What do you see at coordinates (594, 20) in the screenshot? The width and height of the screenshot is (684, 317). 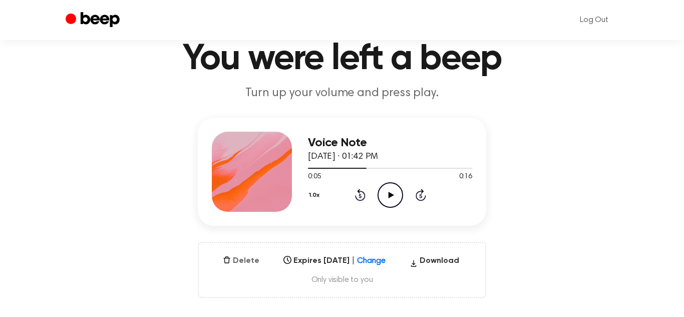 I see `a: Log Out` at bounding box center [594, 20].